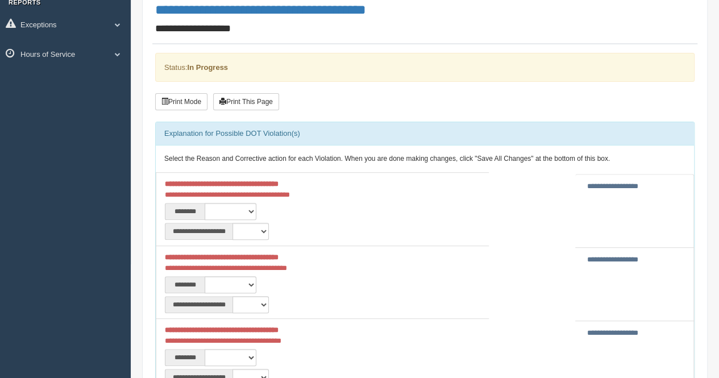  I want to click on div: Select the Reason and Corrective action for each Violation. When you are done making changes, cli..., so click(425, 159).